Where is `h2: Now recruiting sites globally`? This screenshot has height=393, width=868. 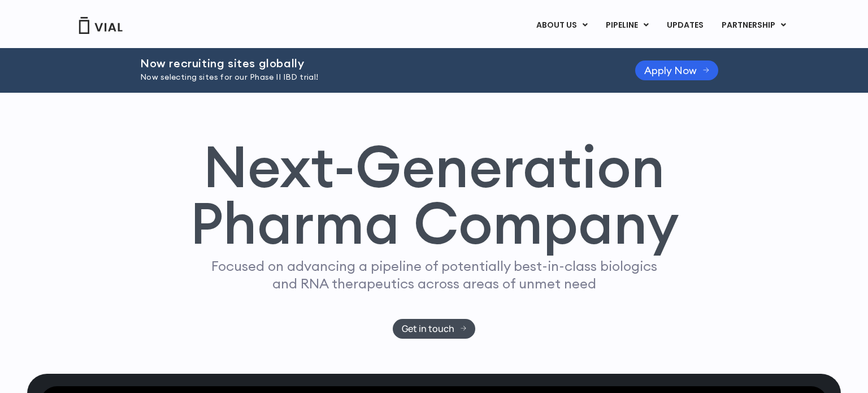
h2: Now recruiting sites globally is located at coordinates (374, 63).